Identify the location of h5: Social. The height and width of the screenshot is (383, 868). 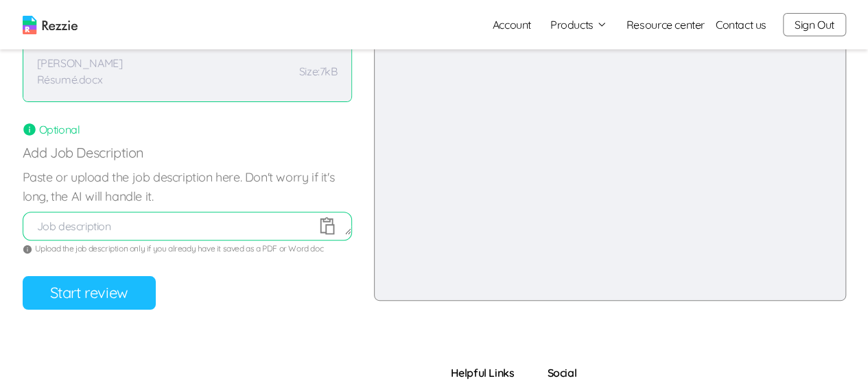
(571, 373).